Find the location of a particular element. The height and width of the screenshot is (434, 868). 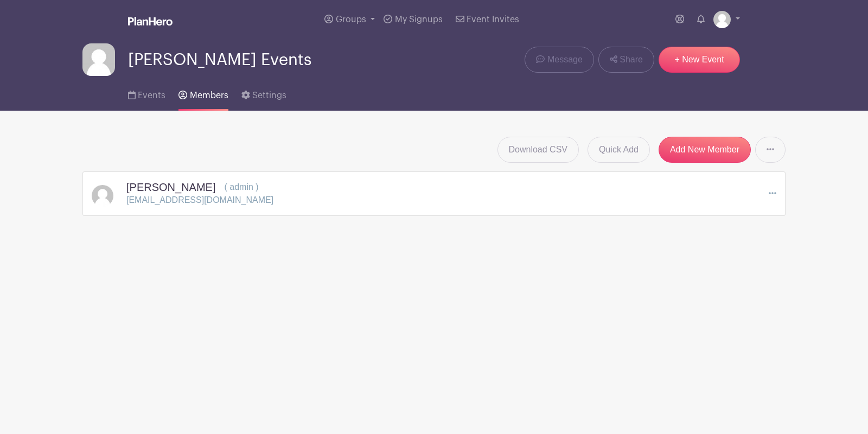

span: Events is located at coordinates (152, 95).